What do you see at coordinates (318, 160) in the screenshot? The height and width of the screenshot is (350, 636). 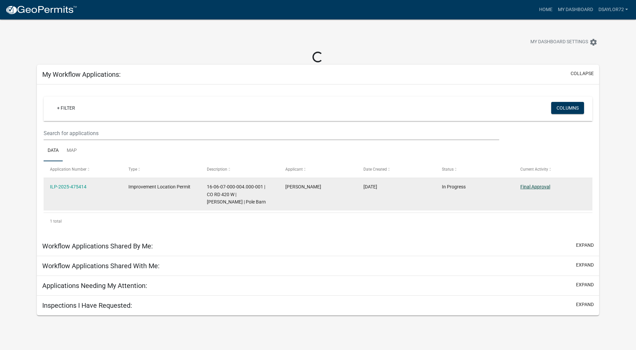 I see `div: collapse` at bounding box center [318, 160].